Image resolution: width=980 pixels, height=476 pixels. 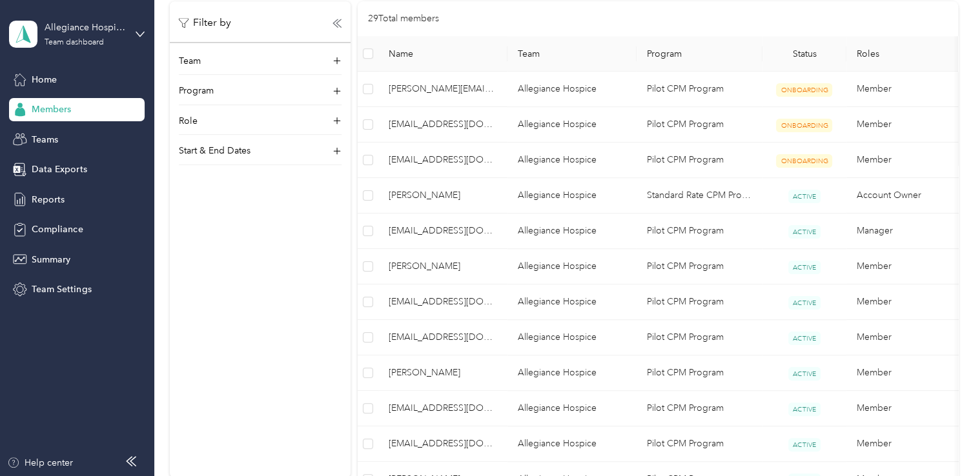 What do you see at coordinates (443, 373) in the screenshot?
I see `td: Jessica Bentley` at bounding box center [443, 373].